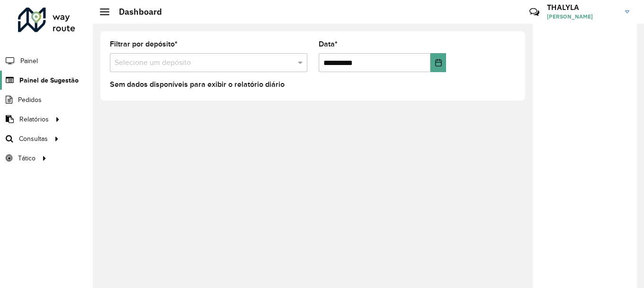  What do you see at coordinates (34, 119) in the screenshot?
I see `span: Relatórios` at bounding box center [34, 119].